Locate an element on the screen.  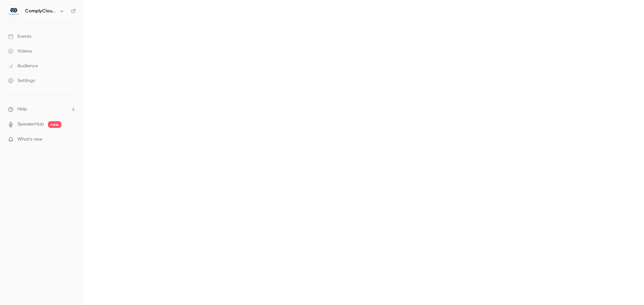
a: SpeakerHub is located at coordinates (31, 124).